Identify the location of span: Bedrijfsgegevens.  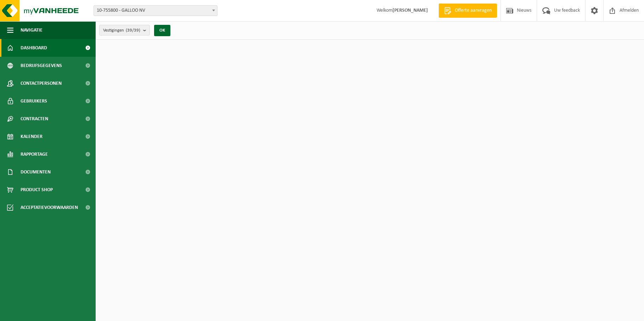
(41, 66).